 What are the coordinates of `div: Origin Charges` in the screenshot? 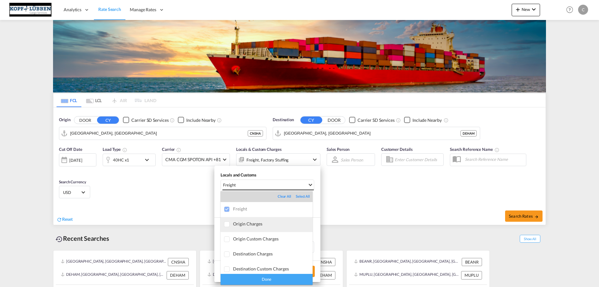 It's located at (273, 223).